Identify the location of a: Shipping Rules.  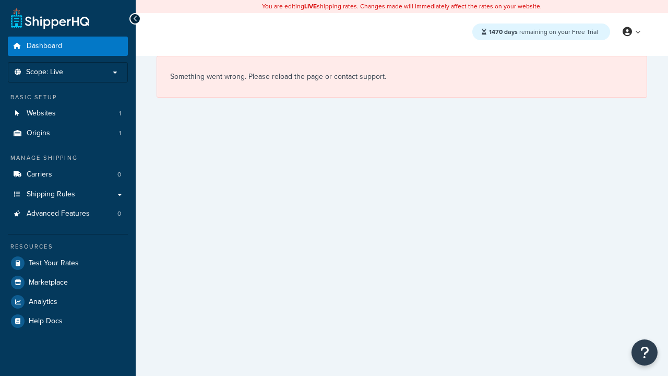
(68, 194).